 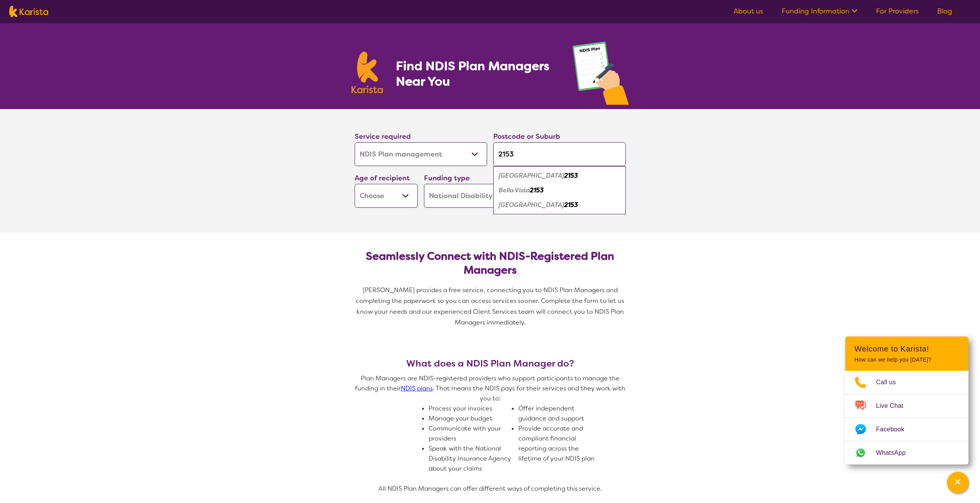 What do you see at coordinates (470, 418) in the screenshot?
I see `li: Manage your budget` at bounding box center [470, 418].